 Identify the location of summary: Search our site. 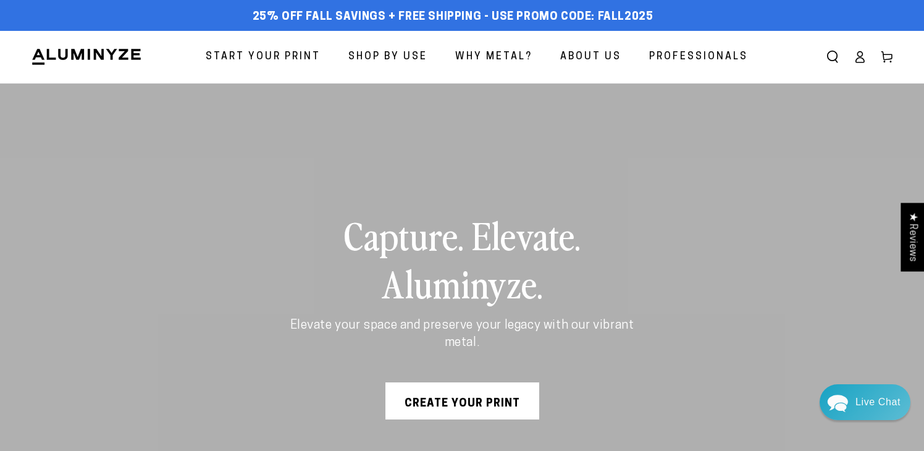
(832, 57).